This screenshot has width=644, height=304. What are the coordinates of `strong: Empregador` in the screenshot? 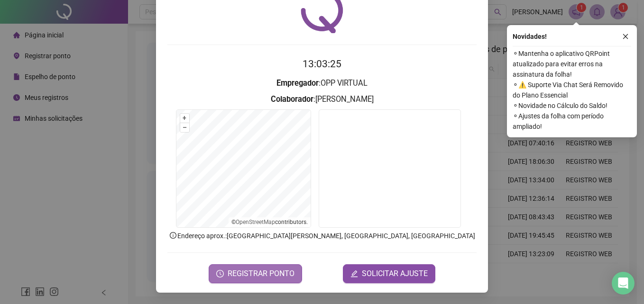 It's located at (297, 83).